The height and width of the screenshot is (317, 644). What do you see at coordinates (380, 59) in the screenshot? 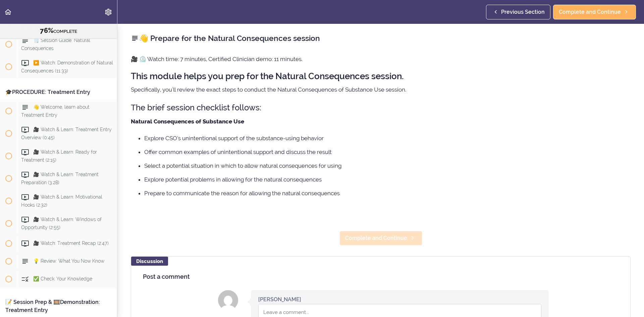
I see `p: 🎥 ⏲️ Watch time: 7 minutes, Certified Clinician demo: 11 minutes.` at bounding box center [380, 59].